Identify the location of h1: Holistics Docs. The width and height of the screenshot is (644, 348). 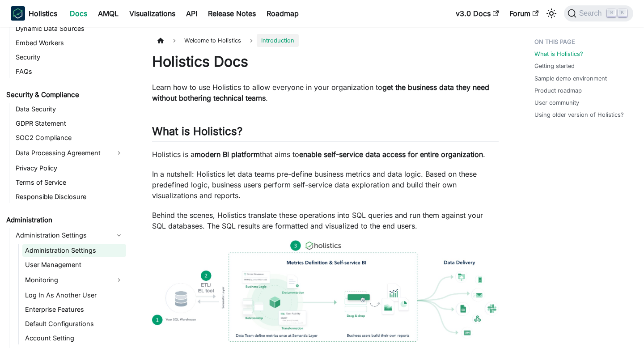
(325, 62).